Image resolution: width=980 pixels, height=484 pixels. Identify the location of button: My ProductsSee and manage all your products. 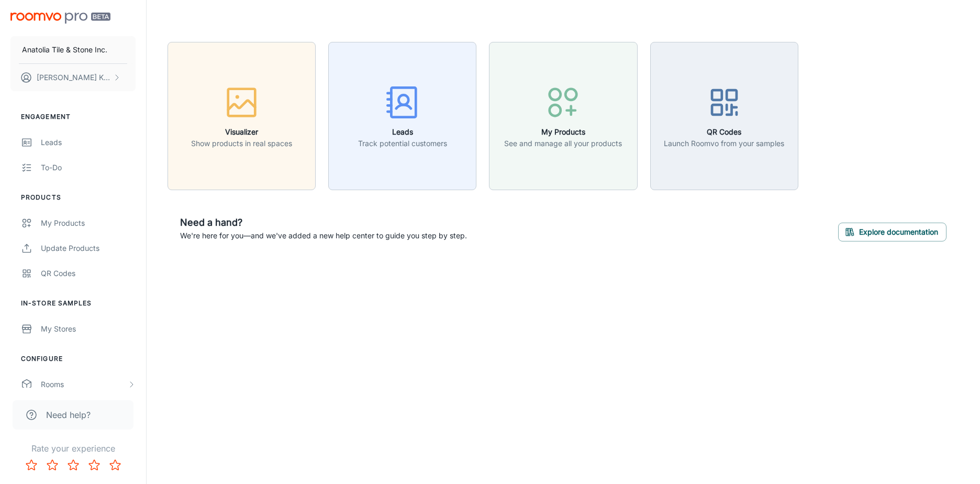
(563, 115).